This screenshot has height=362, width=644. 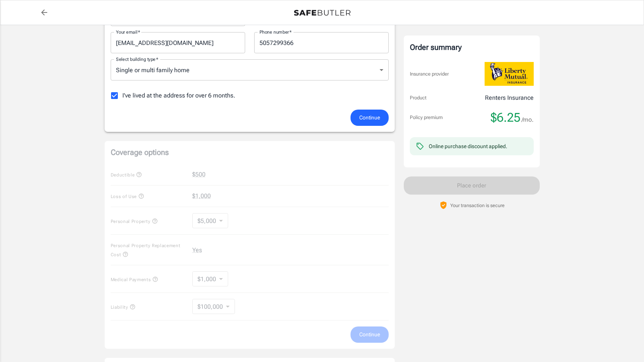 What do you see at coordinates (506, 117) in the screenshot?
I see `span: $6.25` at bounding box center [506, 117].